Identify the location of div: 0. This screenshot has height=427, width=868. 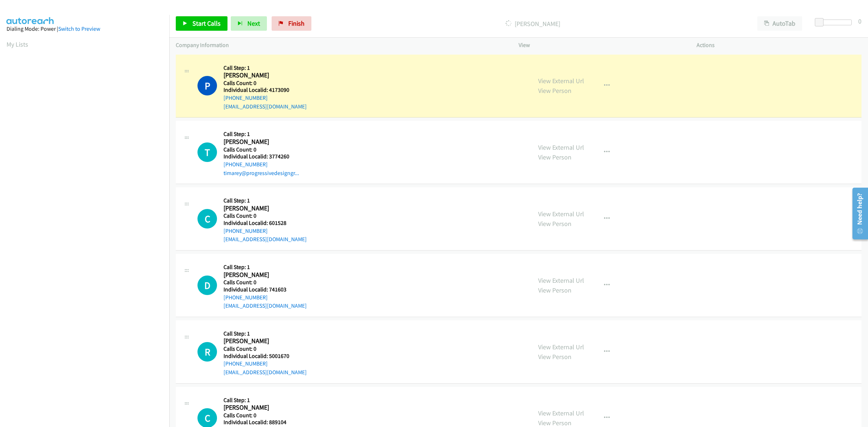
(860, 21).